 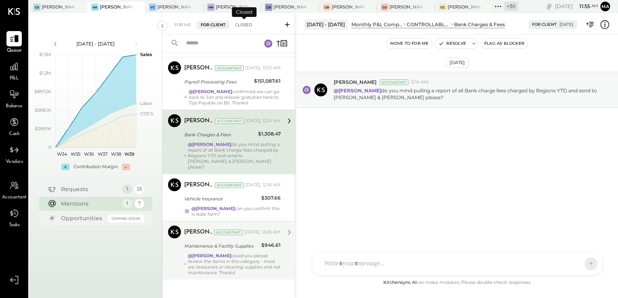 What do you see at coordinates (147, 114) in the screenshot?
I see `text: COGS` at bounding box center [147, 114].